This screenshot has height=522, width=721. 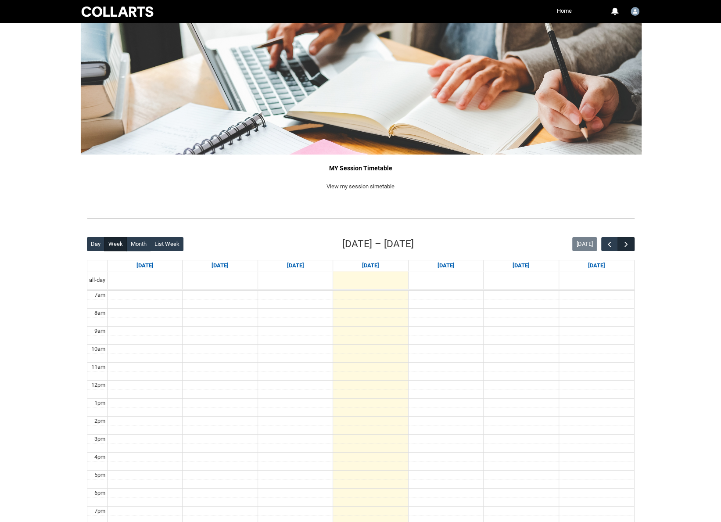 What do you see at coordinates (100, 421) in the screenshot?
I see `div: 2pm` at bounding box center [100, 421].